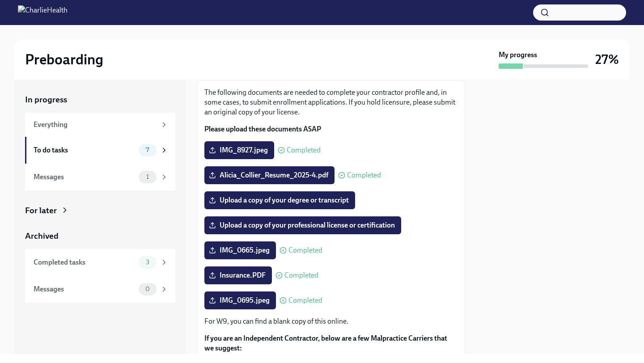 The image size is (644, 363). I want to click on label: Insurance.PDF, so click(238, 275).